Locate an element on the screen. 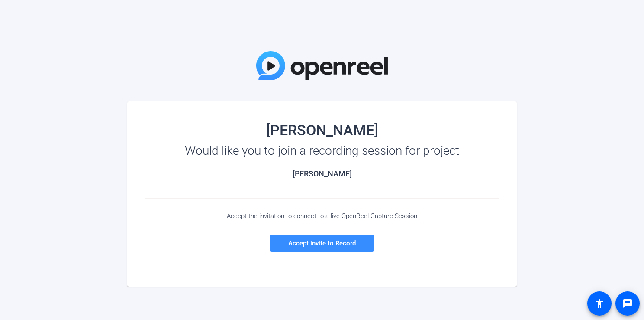 This screenshot has height=320, width=644. a: Accept invite to Record is located at coordinates (322, 243).